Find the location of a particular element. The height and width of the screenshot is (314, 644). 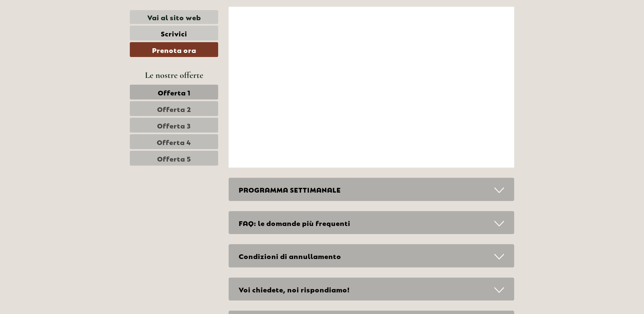

span: Offerta 4 is located at coordinates (174, 141).